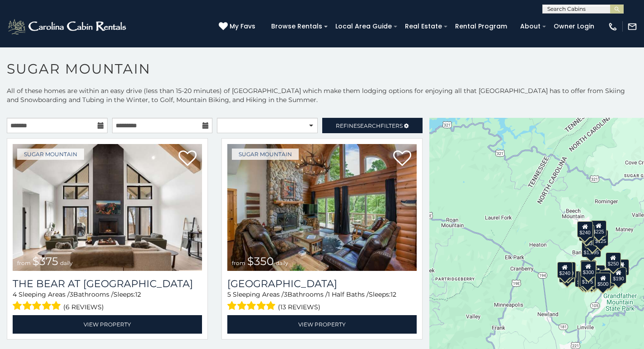  I want to click on img: White-1-2.png, so click(68, 27).